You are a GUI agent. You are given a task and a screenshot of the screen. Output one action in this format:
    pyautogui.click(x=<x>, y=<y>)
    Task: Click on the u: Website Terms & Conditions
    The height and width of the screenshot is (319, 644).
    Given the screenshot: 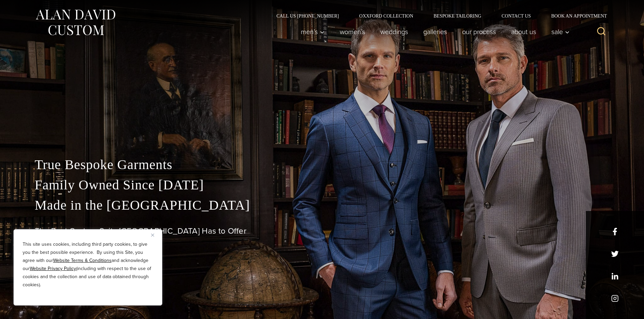 What is the action you would take?
    pyautogui.click(x=82, y=261)
    